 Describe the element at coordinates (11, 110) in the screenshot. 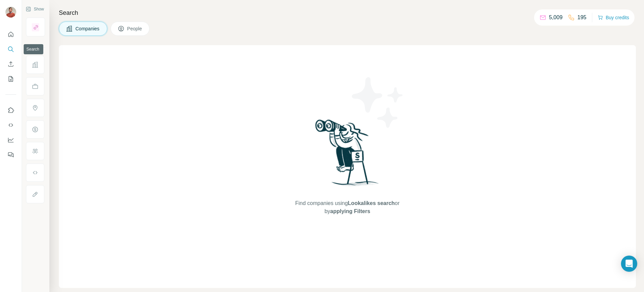

I see `button: Use Surfe on LinkedIn` at that location.